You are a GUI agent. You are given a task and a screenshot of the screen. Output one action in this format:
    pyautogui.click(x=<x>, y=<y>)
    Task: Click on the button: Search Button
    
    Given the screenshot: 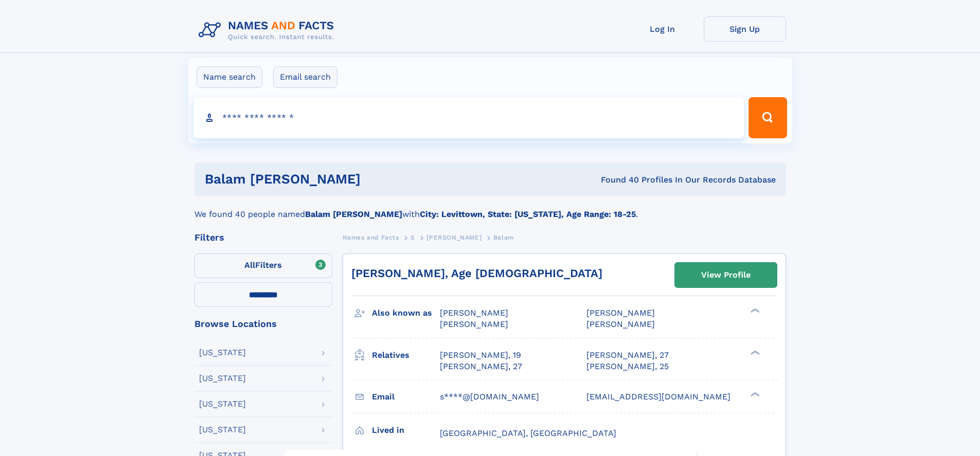 What is the action you would take?
    pyautogui.click(x=768, y=118)
    